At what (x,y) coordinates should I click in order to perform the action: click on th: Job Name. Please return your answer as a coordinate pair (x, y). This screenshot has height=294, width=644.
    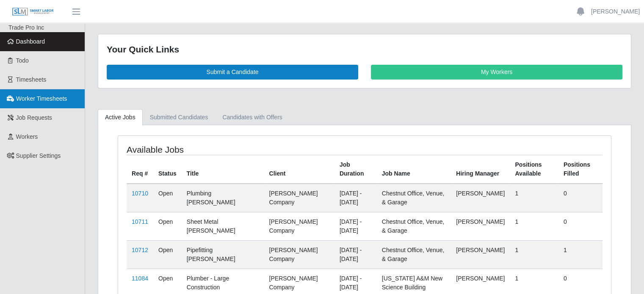
    Looking at the image, I should click on (414, 169).